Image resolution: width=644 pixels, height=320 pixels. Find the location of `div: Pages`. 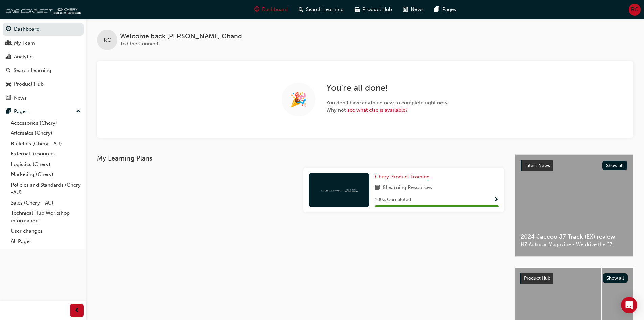

div: Pages is located at coordinates (21, 111).